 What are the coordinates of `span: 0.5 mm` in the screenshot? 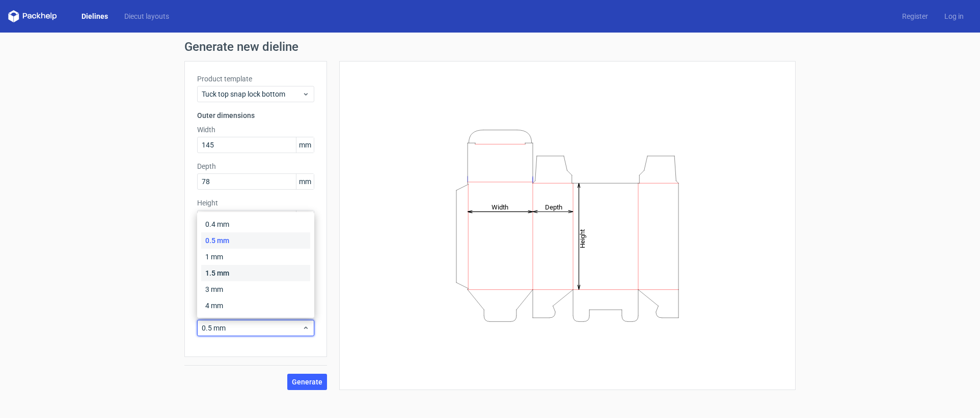 It's located at (252, 328).